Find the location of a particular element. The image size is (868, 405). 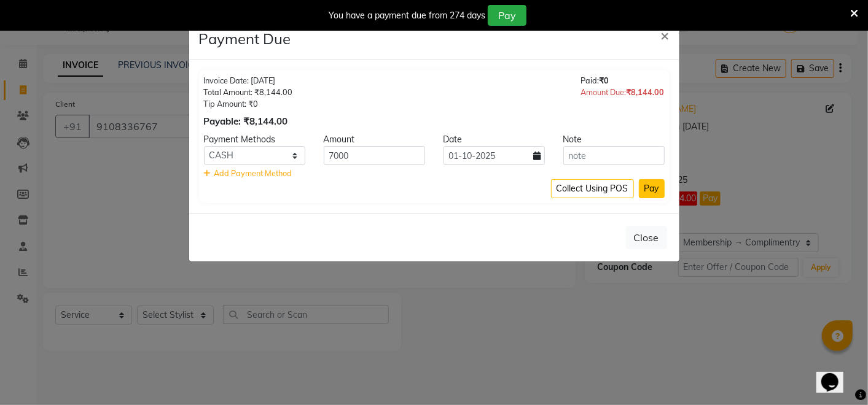

input: yyyy-mm-dd is located at coordinates (494, 156).